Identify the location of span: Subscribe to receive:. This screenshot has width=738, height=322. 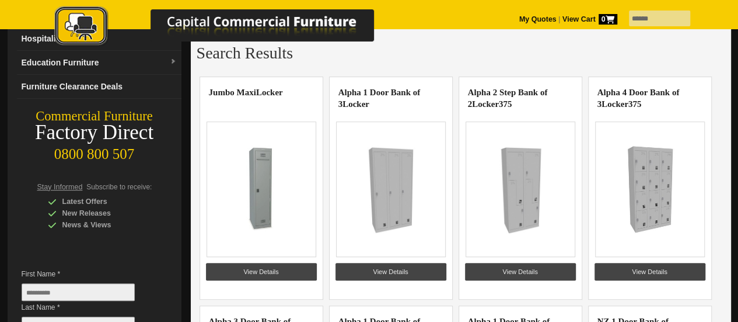
(119, 187).